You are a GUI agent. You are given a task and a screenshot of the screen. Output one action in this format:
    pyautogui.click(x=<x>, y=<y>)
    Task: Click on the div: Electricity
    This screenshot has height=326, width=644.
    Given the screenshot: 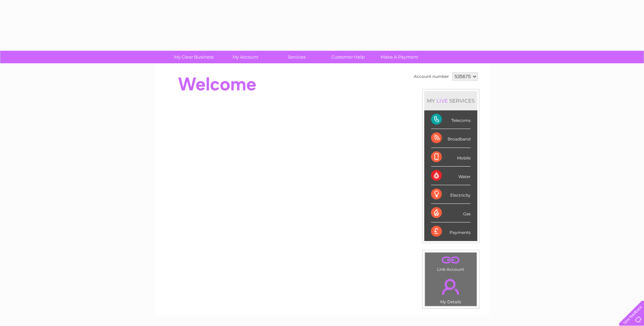 What is the action you would take?
    pyautogui.click(x=450, y=194)
    